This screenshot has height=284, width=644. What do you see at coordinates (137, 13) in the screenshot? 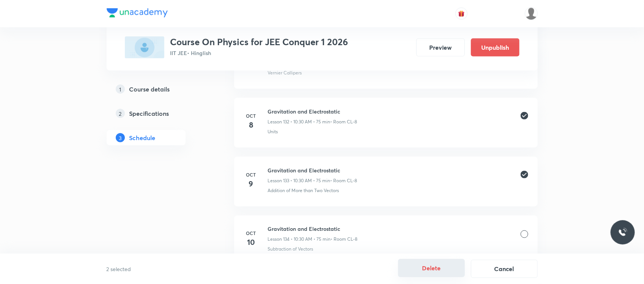
I see `img: Company Logo` at bounding box center [137, 13].